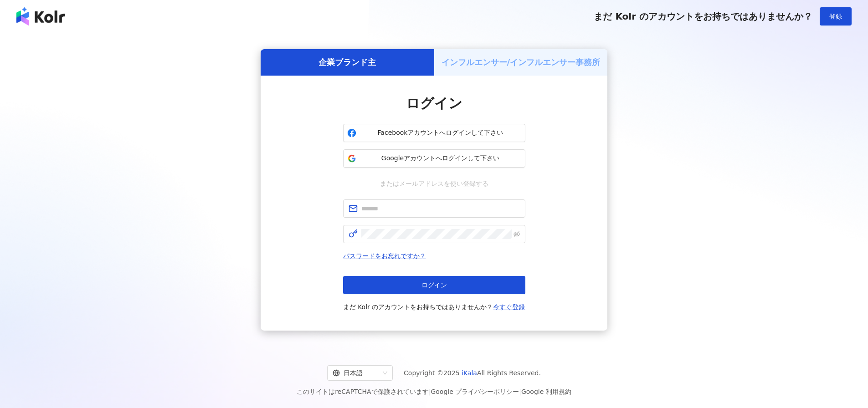 Image resolution: width=868 pixels, height=408 pixels. I want to click on button: Facebookアカウントへログインして下さい, so click(434, 133).